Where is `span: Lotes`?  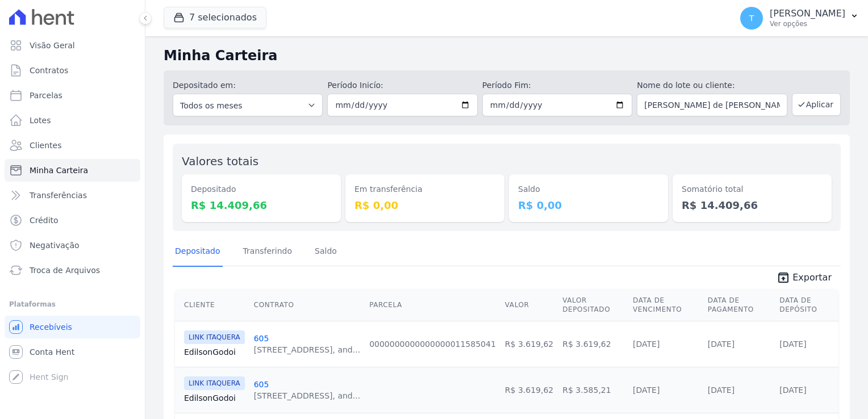 span: Lotes is located at coordinates (41, 120).